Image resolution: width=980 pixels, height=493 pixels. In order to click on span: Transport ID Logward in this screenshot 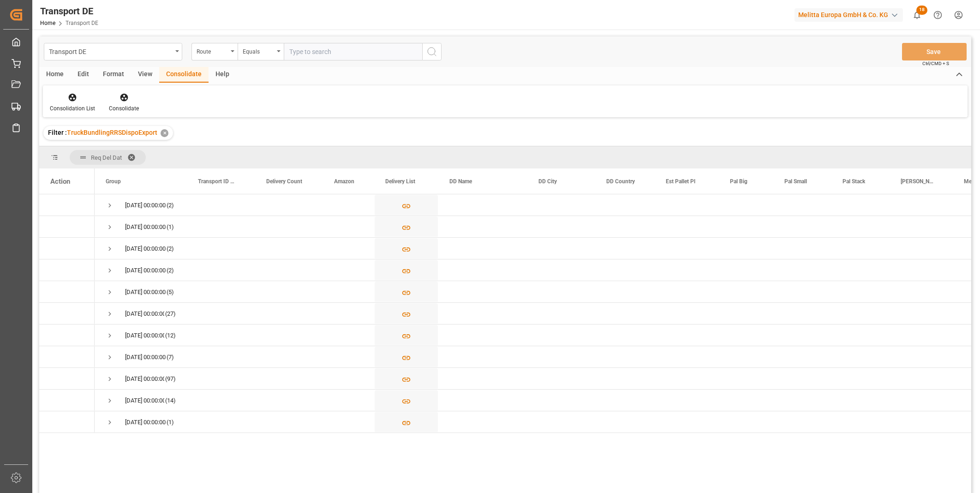, I will do `click(217, 181)`.